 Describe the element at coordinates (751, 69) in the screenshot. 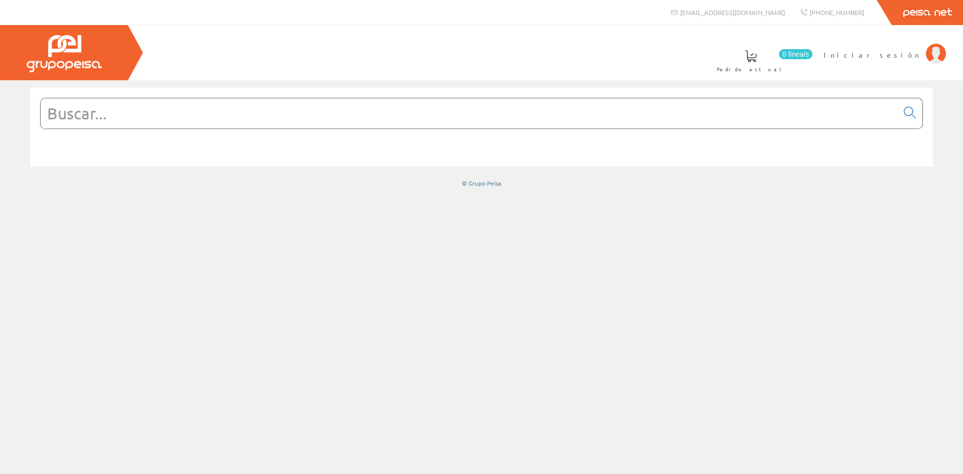

I see `span: Pedido actual` at that location.